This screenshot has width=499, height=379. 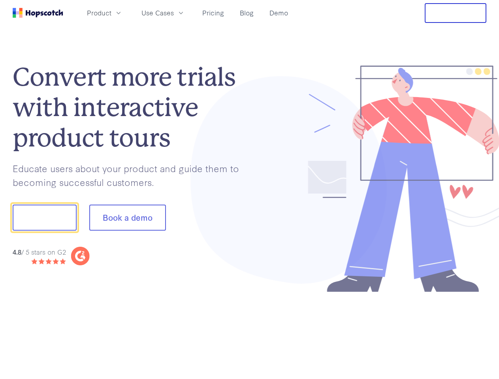 What do you see at coordinates (131, 107) in the screenshot?
I see `h1: Convert more trials with interactive product tours` at bounding box center [131, 107].